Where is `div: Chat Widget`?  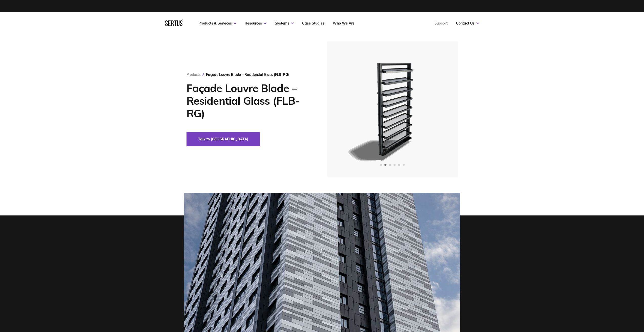 div: Chat Widget is located at coordinates (599, 303).